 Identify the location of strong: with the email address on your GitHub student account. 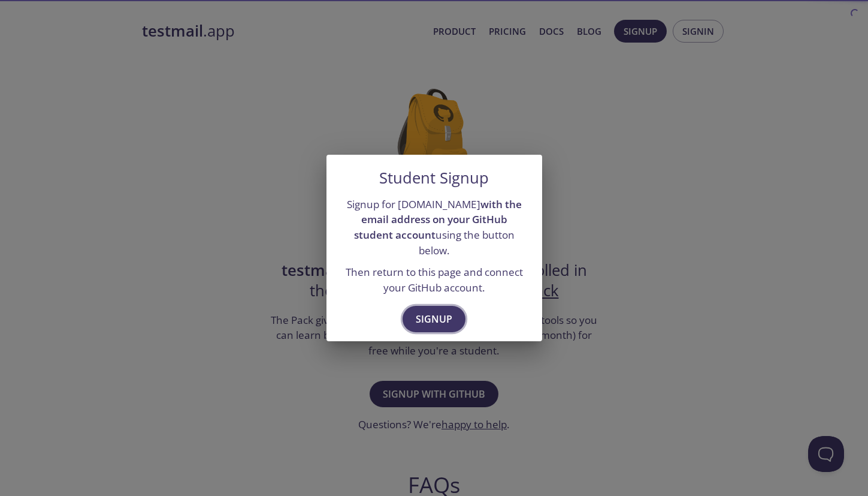
(438, 219).